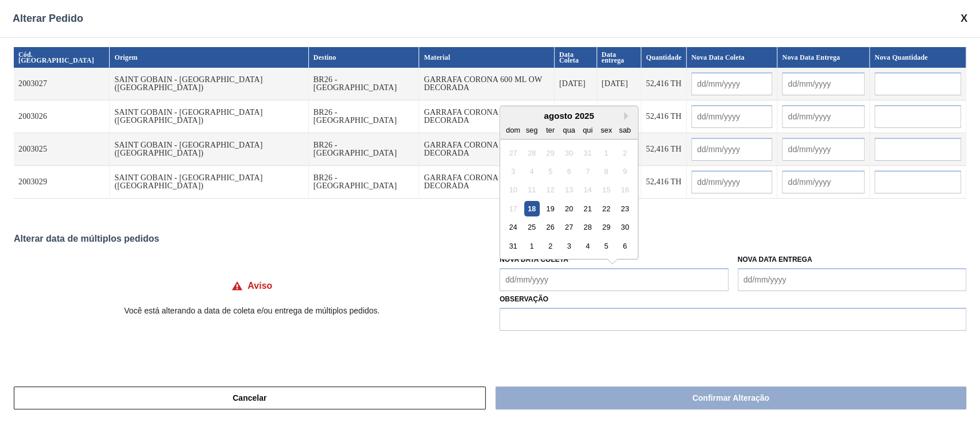 The width and height of the screenshot is (980, 422). I want to click on th: Origem, so click(209, 57).